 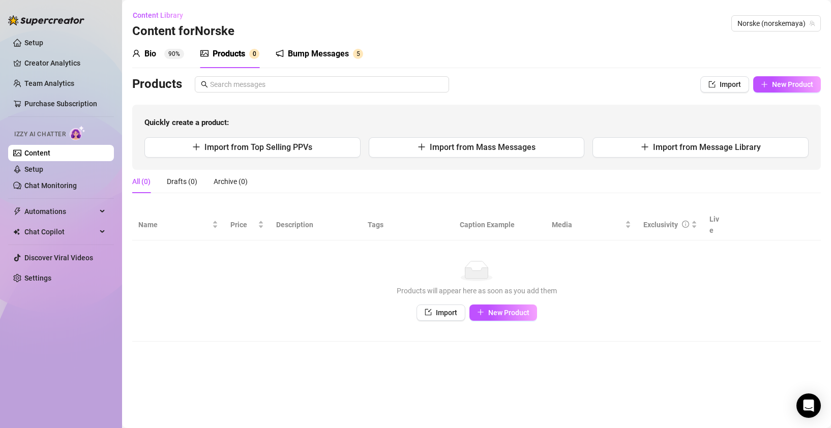 I want to click on div: Open Intercom Messenger, so click(x=809, y=406).